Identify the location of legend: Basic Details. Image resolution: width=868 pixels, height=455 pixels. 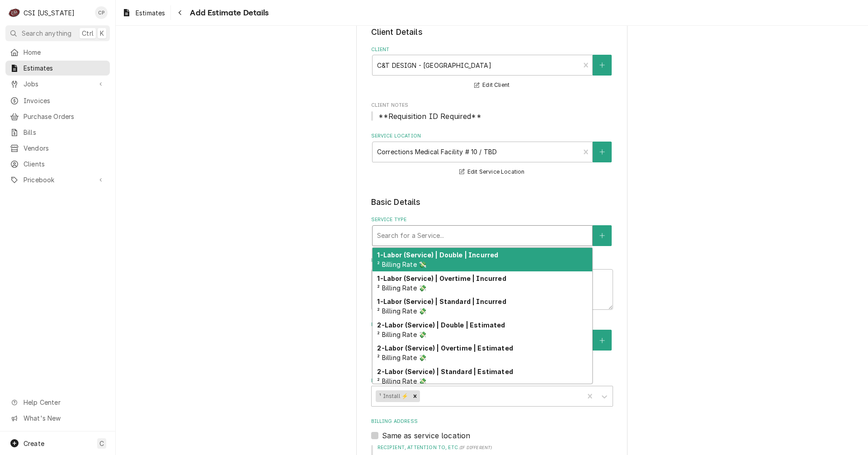
(491, 202).